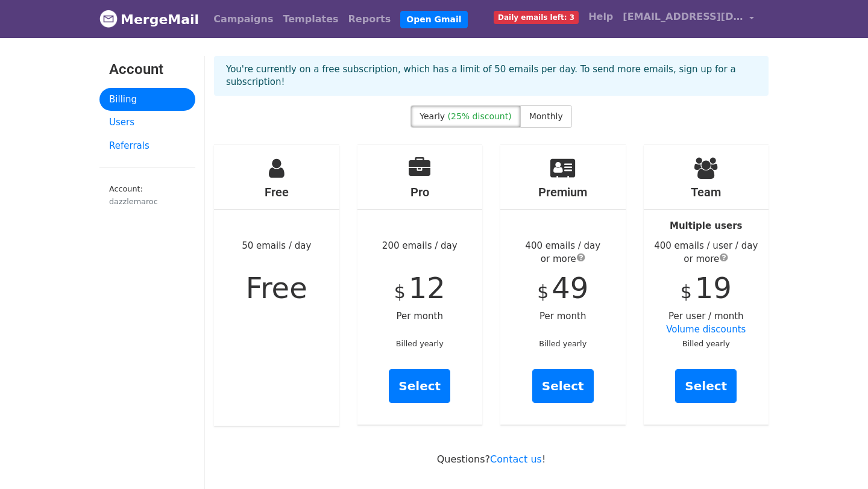 The width and height of the screenshot is (868, 489). Describe the element at coordinates (370, 19) in the screenshot. I see `a: Reports` at that location.